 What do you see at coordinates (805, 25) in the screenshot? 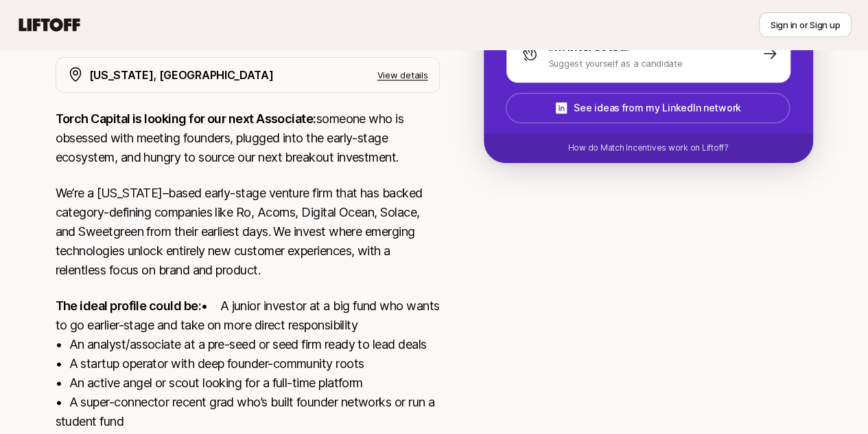
I see `button: Sign in or Sign up` at bounding box center [805, 25].